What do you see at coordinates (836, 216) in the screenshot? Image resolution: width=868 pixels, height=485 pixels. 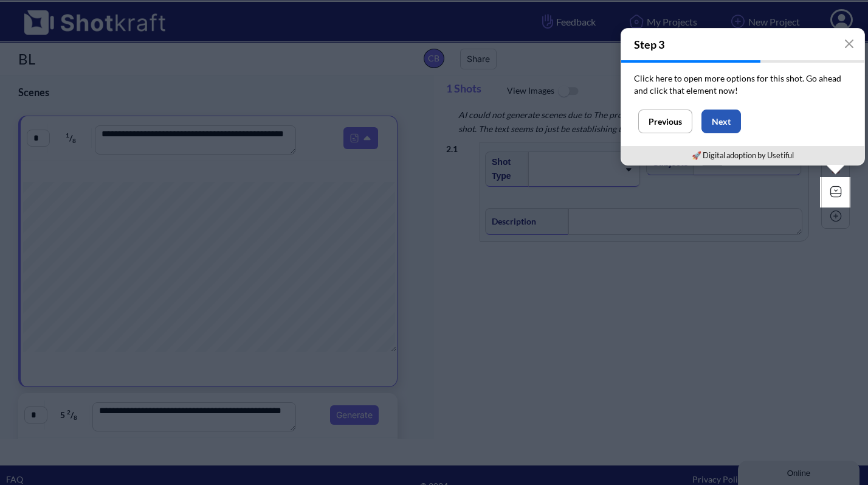 I see `img: Add Icon` at bounding box center [836, 216].